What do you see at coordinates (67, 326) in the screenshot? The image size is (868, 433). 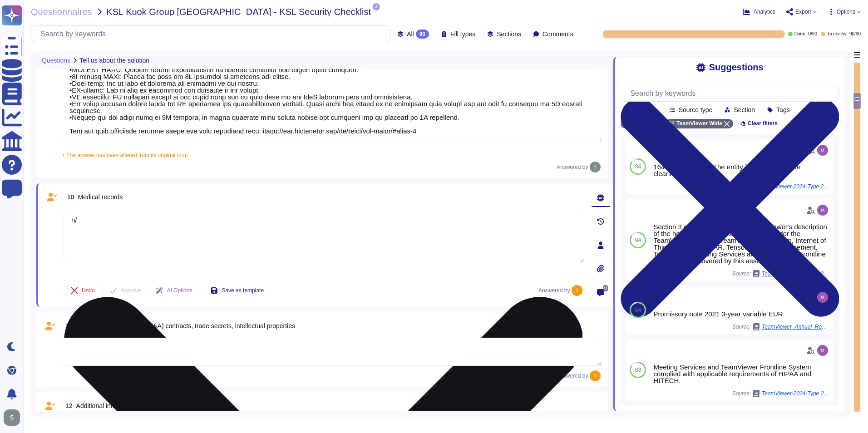 I see `span: 11` at bounding box center [67, 326].